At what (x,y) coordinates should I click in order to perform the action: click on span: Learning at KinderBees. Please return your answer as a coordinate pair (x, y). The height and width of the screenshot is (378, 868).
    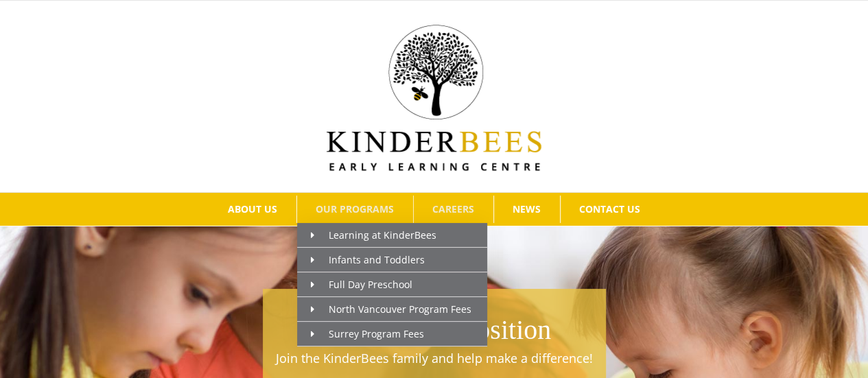
    Looking at the image, I should click on (373, 234).